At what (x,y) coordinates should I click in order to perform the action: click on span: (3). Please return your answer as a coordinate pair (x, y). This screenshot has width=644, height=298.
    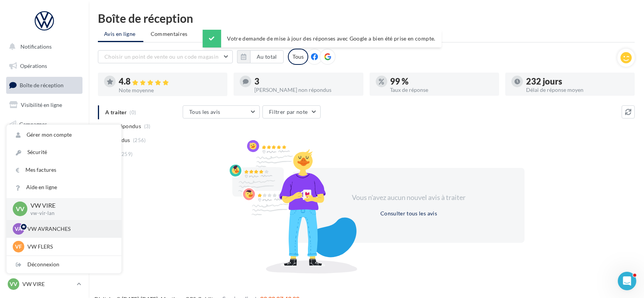
    Looking at the image, I should click on (147, 126).